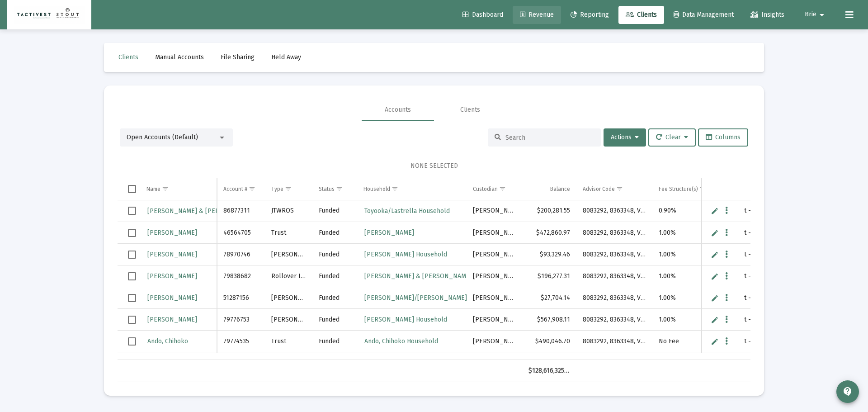  I want to click on a: Toyooka/Lastrella Household, so click(407, 211).